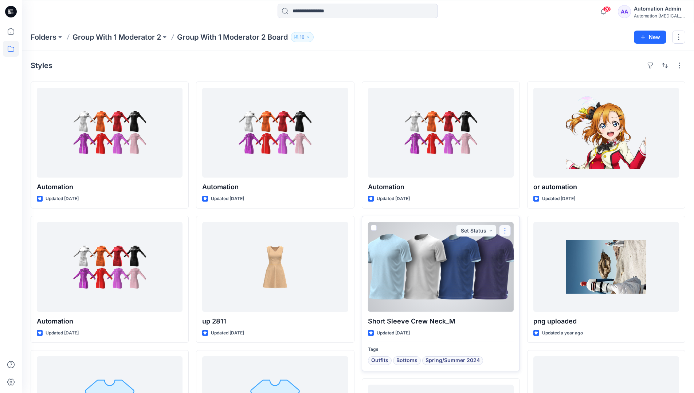 Image resolution: width=694 pixels, height=393 pixels. I want to click on p: png uploaded, so click(606, 322).